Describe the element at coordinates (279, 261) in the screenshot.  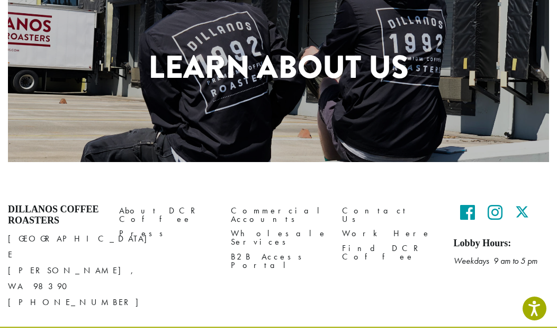
I see `a: B2B Access Portal` at that location.